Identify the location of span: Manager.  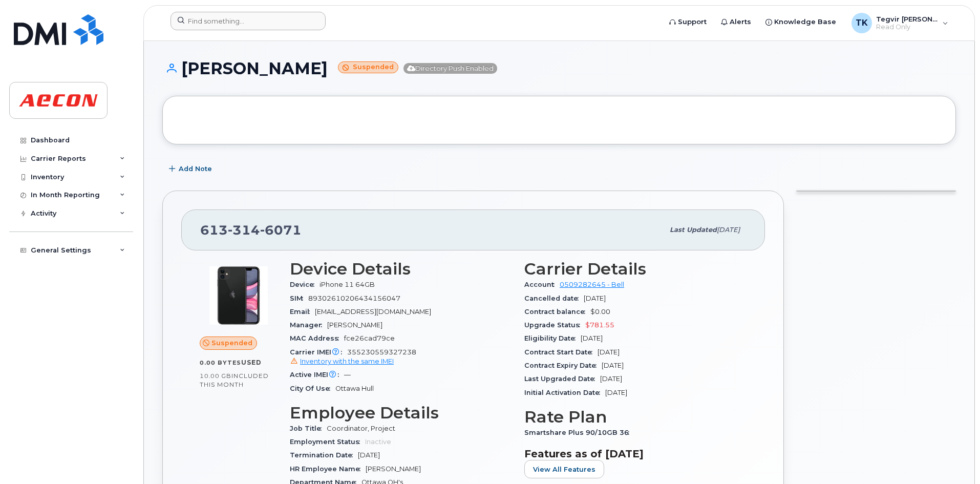
(308, 325).